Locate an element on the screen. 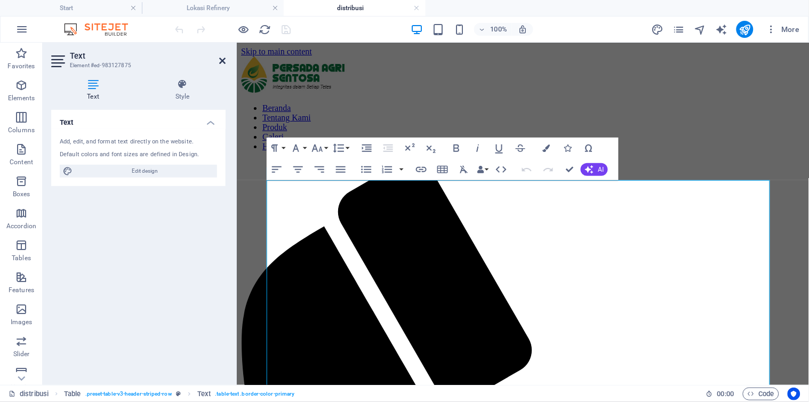 Image resolution: width=809 pixels, height=402 pixels. a: Skip to main content is located at coordinates (39, 9).